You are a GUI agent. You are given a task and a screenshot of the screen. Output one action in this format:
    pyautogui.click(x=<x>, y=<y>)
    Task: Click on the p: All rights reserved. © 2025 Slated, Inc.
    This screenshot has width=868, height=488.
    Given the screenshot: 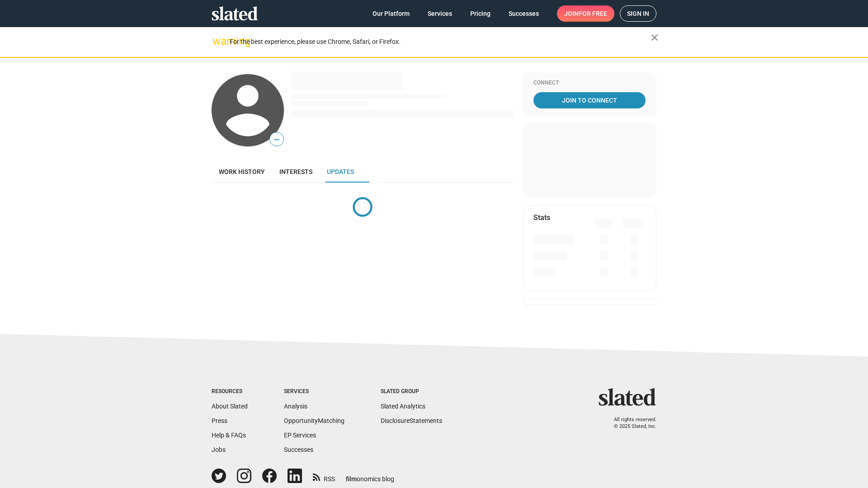 What is the action you would take?
    pyautogui.click(x=630, y=423)
    